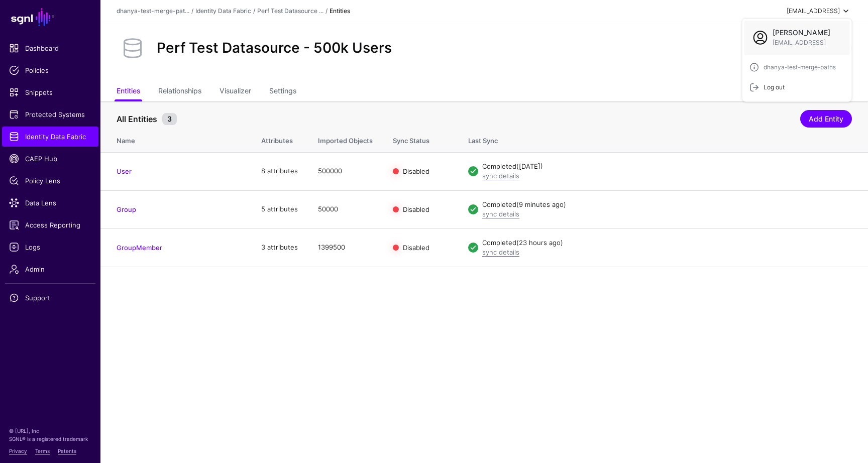  Describe the element at coordinates (797, 68) in the screenshot. I see `a: dhanya-test-merge-paths` at that location.